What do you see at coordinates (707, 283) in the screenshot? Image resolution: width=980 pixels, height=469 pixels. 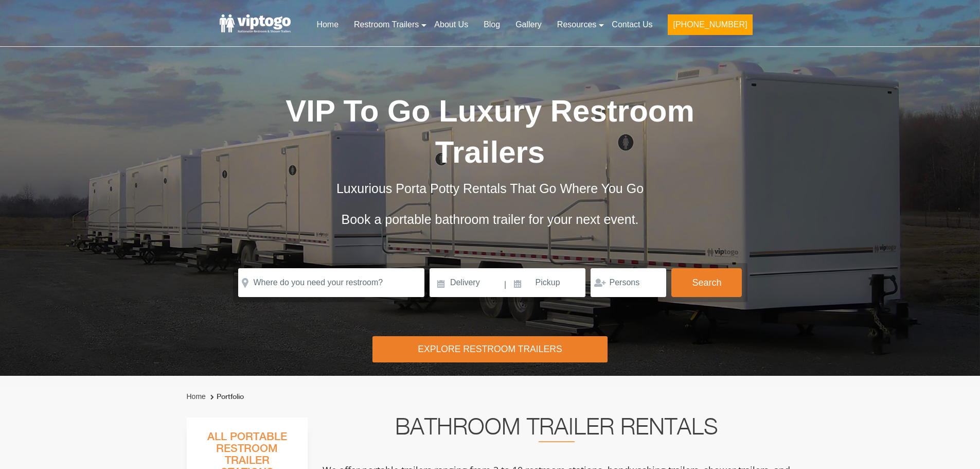 I see `button: Search` at bounding box center [707, 283].